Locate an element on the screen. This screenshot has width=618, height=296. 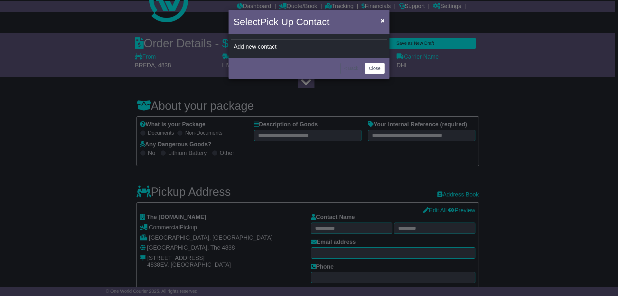
span: Add new contact is located at coordinates (255, 47).